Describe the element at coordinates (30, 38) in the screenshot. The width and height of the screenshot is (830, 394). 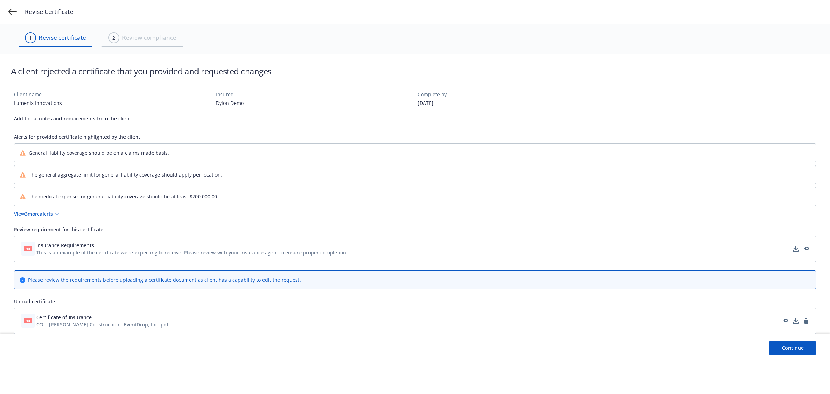
I see `div: 1` at that location.